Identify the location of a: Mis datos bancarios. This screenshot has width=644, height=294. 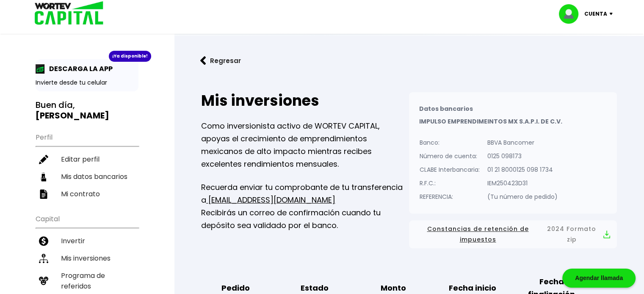
(87, 176).